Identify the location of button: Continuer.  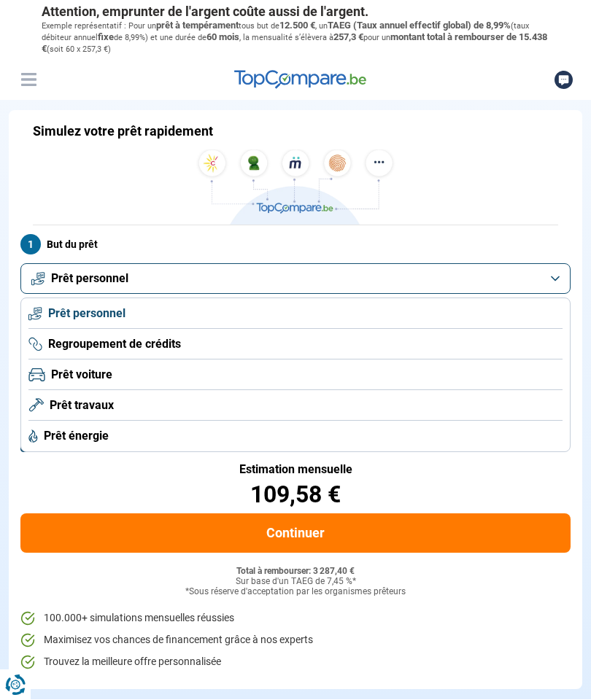
(296, 533).